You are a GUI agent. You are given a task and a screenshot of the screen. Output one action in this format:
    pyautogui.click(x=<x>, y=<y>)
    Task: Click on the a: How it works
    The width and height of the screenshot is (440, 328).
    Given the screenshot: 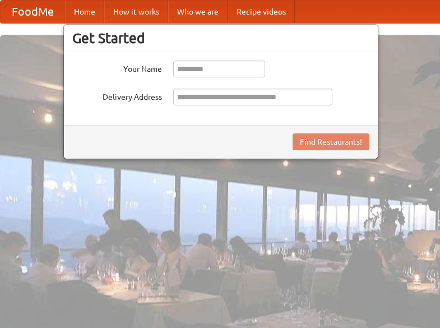 What is the action you would take?
    pyautogui.click(x=136, y=12)
    